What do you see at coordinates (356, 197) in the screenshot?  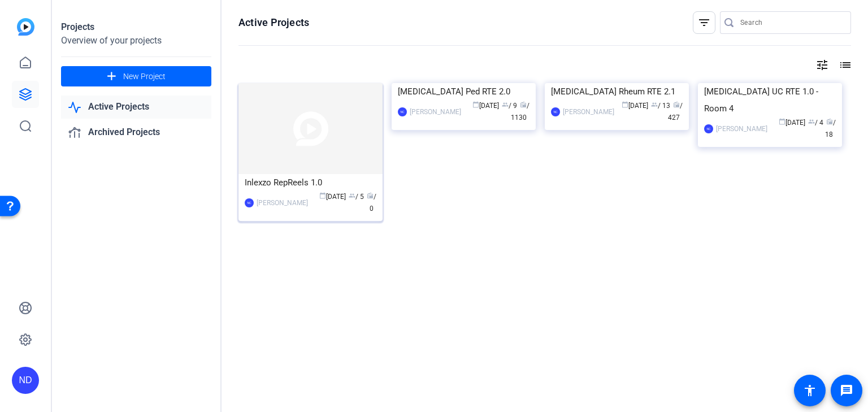 I see `span: / 5` at bounding box center [356, 197].